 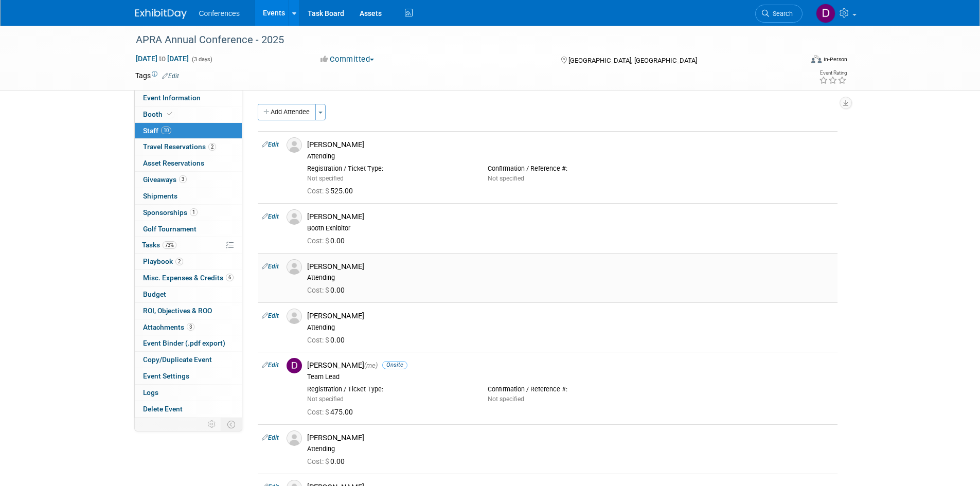 What do you see at coordinates (230, 278) in the screenshot?
I see `span: 6` at bounding box center [230, 278].